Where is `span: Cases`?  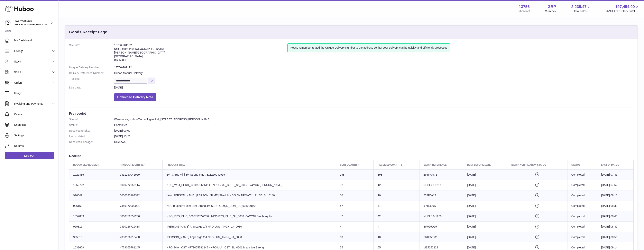 span: Cases is located at coordinates (35, 114).